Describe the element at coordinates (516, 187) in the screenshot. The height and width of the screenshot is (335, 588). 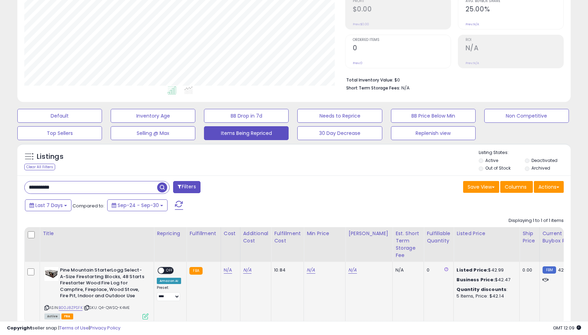
I see `span: Columns` at that location.